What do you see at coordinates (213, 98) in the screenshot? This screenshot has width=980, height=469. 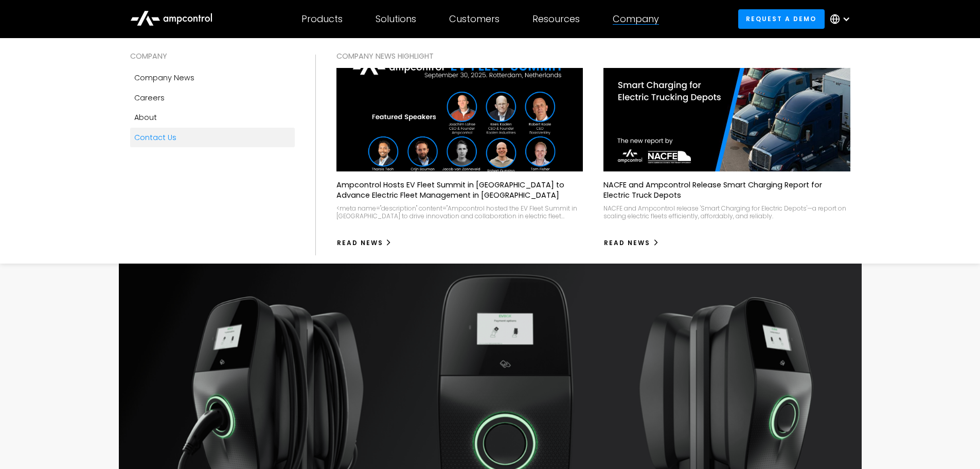 I see `a: Careers` at bounding box center [213, 98].